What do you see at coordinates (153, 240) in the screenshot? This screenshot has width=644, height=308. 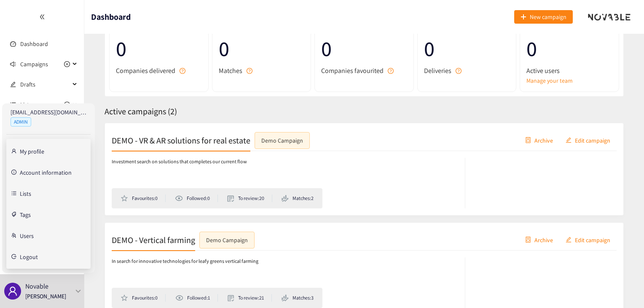 I see `h2: DEMO - Vertical farming` at bounding box center [153, 240].